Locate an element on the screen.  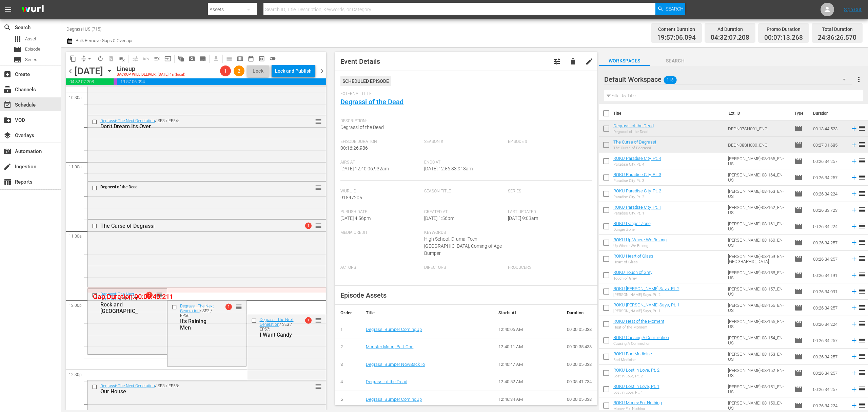
span: delete is located at coordinates (573, 61).